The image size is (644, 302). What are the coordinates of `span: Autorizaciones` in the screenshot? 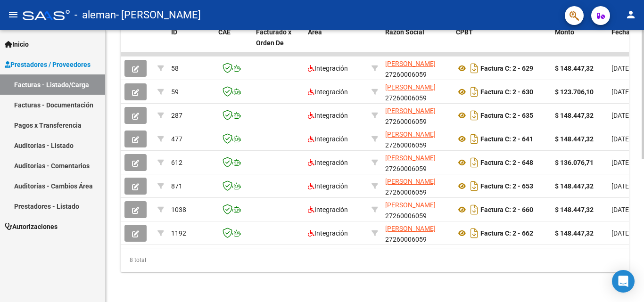 It's located at (31, 227).